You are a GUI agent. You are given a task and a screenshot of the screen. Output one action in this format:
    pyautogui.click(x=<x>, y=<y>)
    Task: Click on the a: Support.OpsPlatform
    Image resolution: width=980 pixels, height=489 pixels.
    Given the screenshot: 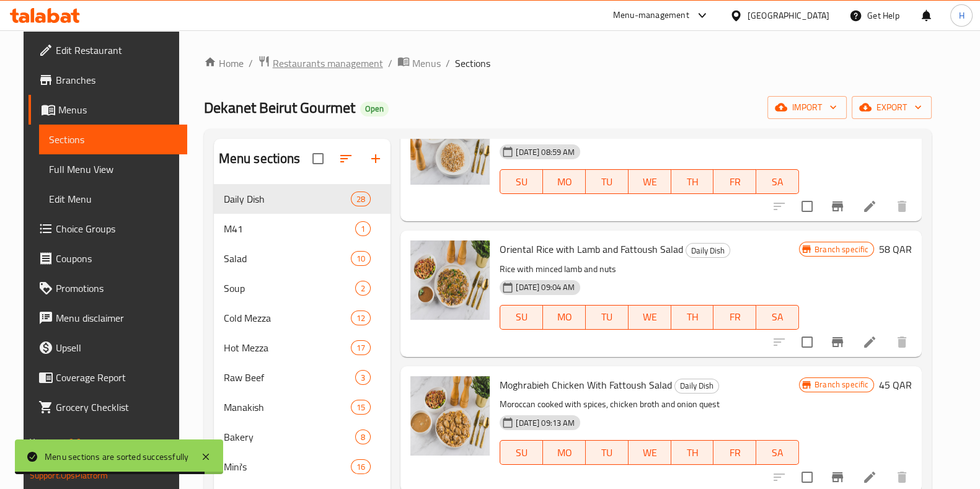 What is the action you would take?
    pyautogui.click(x=69, y=475)
    